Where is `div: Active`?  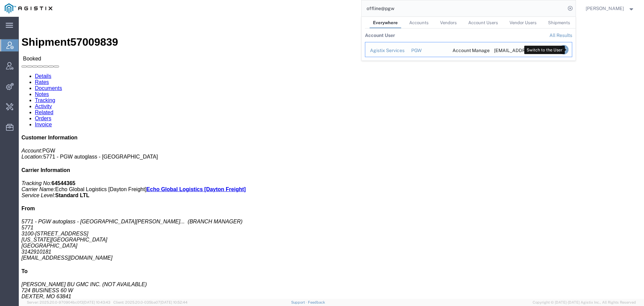
div: Active is located at coordinates (543, 51).